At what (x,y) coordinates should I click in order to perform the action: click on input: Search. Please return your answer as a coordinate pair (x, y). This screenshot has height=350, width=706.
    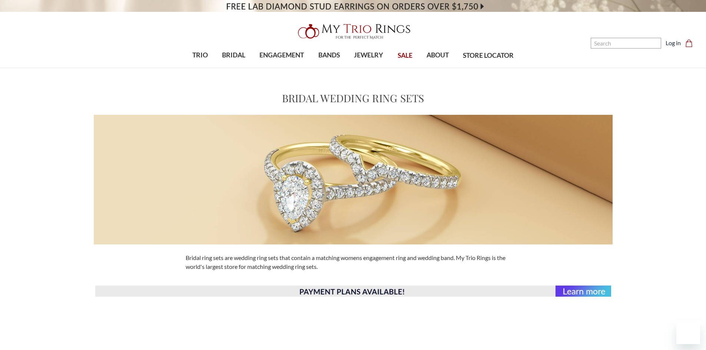
    Looking at the image, I should click on (626, 43).